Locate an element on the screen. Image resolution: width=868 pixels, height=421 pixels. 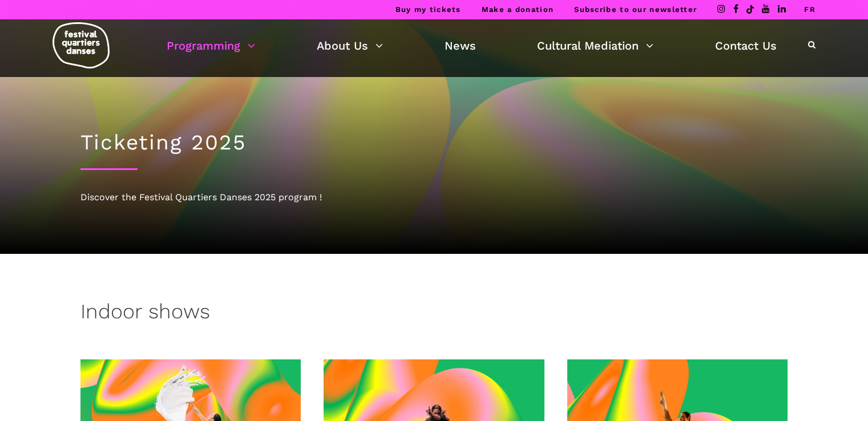
a: Buy my tickets is located at coordinates (428, 9).